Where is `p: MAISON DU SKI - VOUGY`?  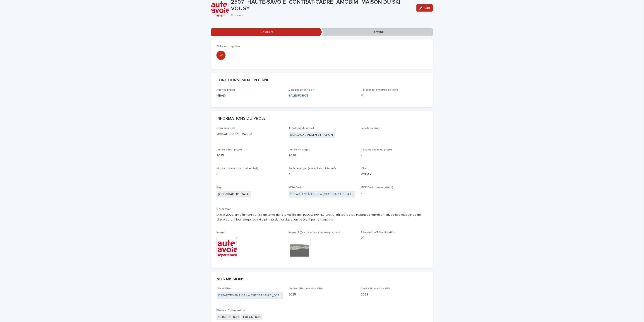 p: MAISON DU SKI - VOUGY is located at coordinates (250, 134).